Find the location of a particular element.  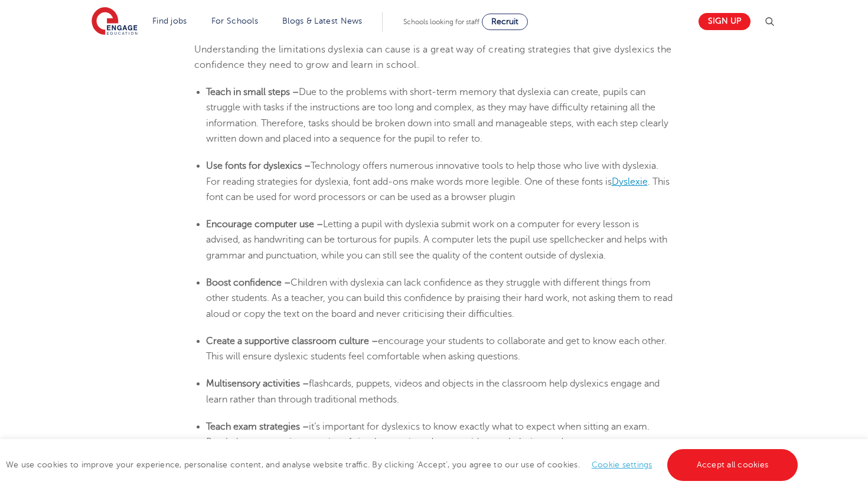

a: For Schools is located at coordinates (235, 21).